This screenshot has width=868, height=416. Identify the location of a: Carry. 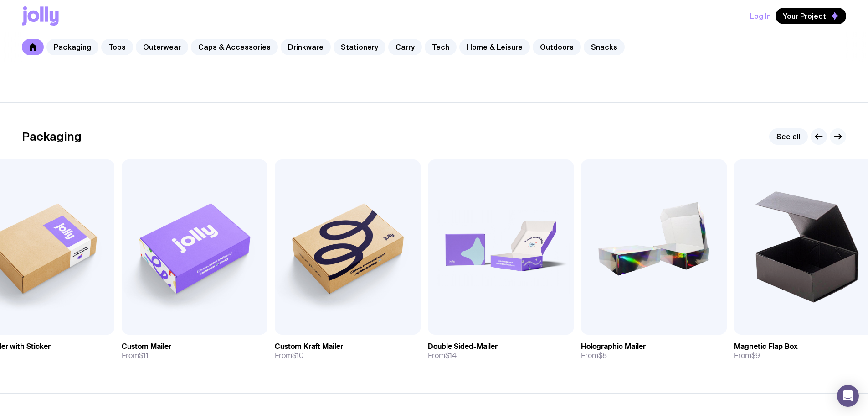
(406, 47).